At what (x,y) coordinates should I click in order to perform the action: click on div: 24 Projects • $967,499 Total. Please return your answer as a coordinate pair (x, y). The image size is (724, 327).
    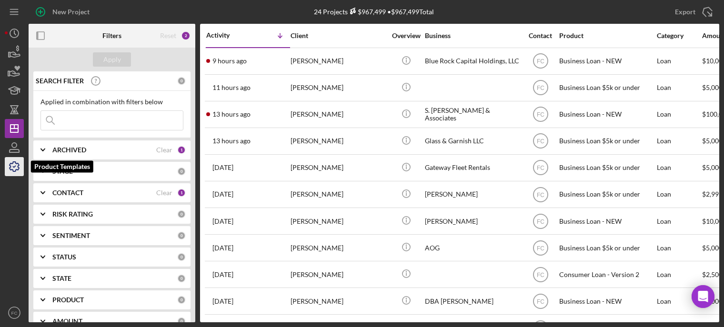
    Looking at the image, I should click on (374, 11).